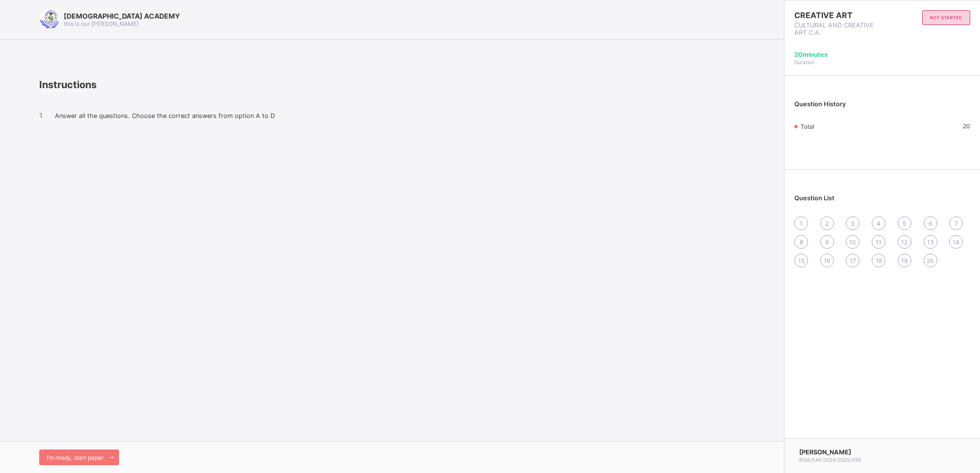  What do you see at coordinates (801, 260) in the screenshot?
I see `span: 15` at bounding box center [801, 260].